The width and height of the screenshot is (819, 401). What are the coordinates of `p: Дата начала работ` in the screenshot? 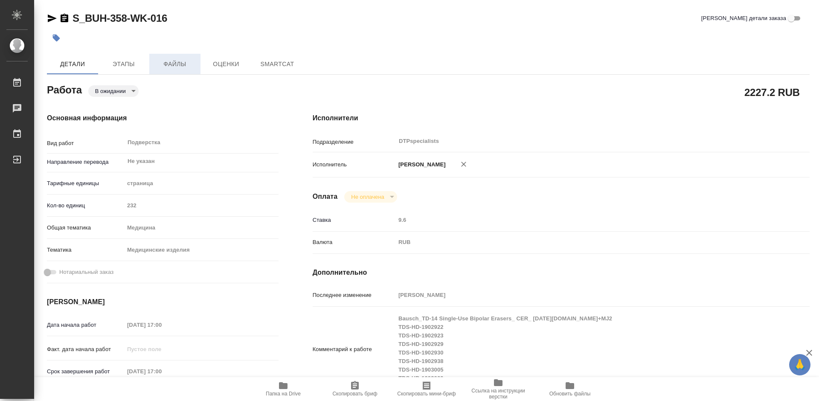 It's located at (85, 325).